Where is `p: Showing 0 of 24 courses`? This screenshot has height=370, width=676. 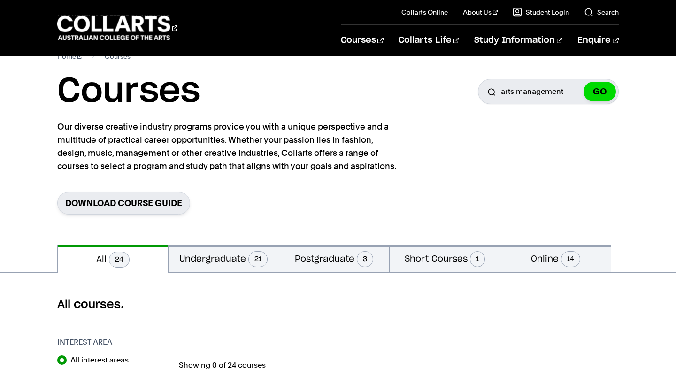
p: Showing 0 of 24 courses is located at coordinates (398, 365).